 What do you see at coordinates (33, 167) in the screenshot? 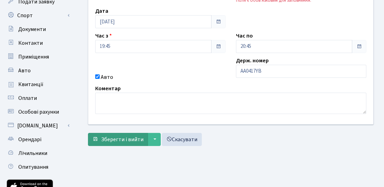
I see `span: Опитування` at bounding box center [33, 167].